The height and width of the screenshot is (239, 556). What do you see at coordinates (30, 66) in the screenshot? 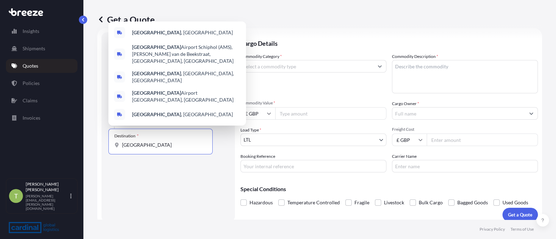
I see `p: Quotes` at bounding box center [30, 66].